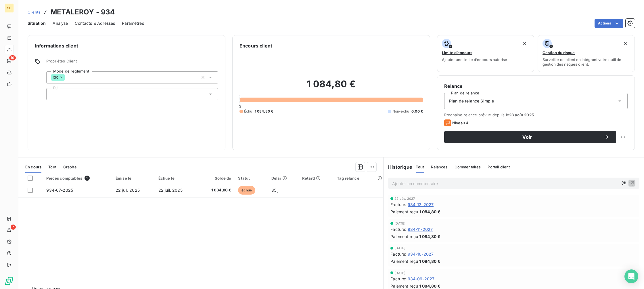 This screenshot has width=644, height=289. Describe the element at coordinates (256, 46) in the screenshot. I see `h6: Encours client` at that location.